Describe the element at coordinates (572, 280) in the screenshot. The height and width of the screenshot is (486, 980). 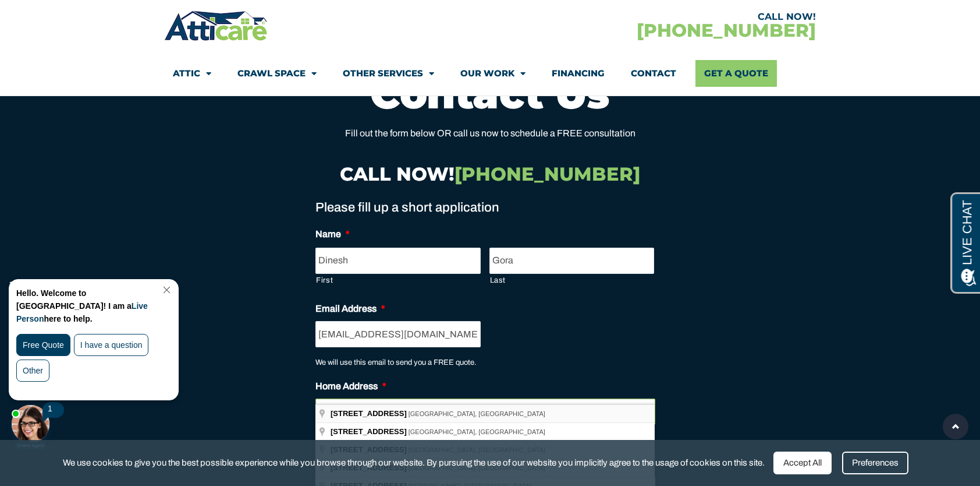
I see `label: Last` at that location.